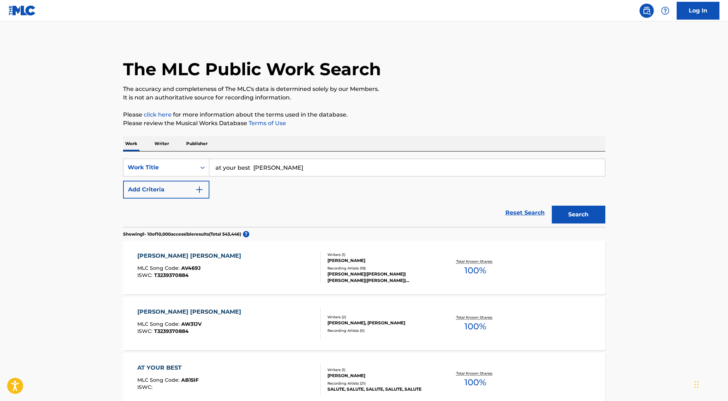 The image size is (728, 401). What do you see at coordinates (525, 213) in the screenshot?
I see `a: Reset Search` at bounding box center [525, 213].